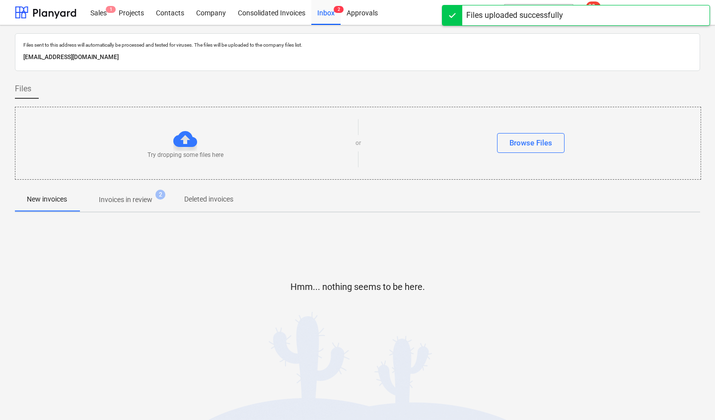 This screenshot has width=715, height=420. What do you see at coordinates (358, 287) in the screenshot?
I see `p: Hmm... nothing seems to be here.` at bounding box center [358, 287].